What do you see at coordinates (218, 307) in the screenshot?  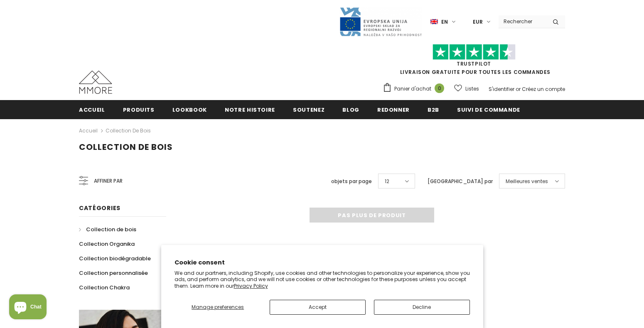 I see `span: Manage preferences` at bounding box center [218, 307].